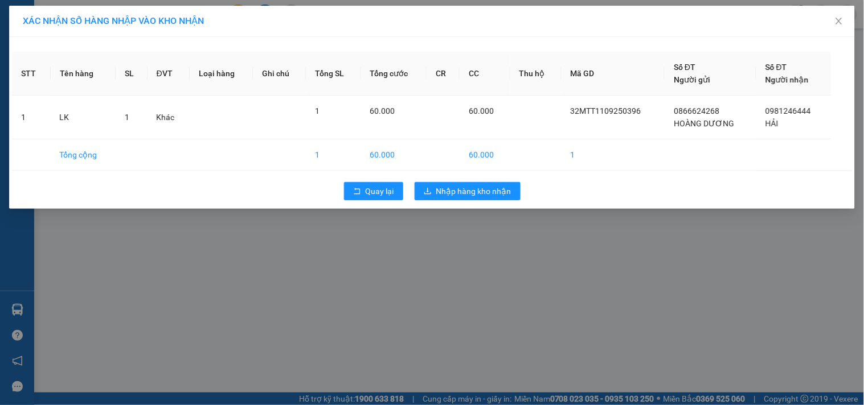  What do you see at coordinates (704, 124) in the screenshot?
I see `span: HOÀNG DƯƠNG` at bounding box center [704, 124].